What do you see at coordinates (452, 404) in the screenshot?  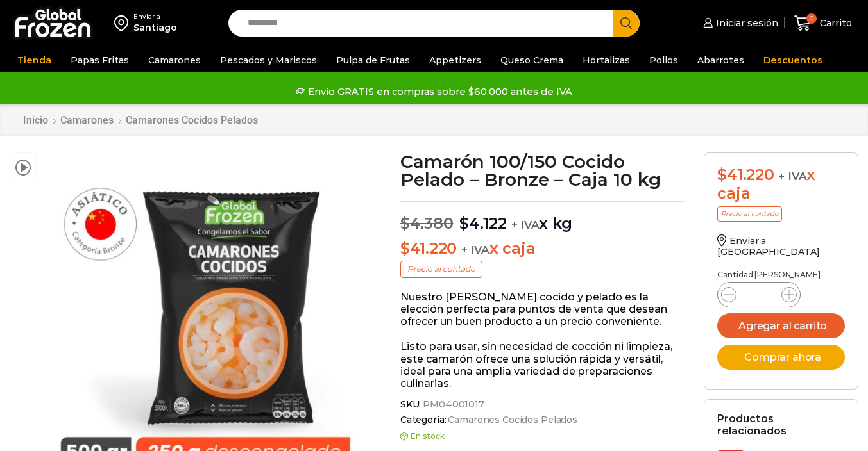 I see `span: PM04001017` at bounding box center [452, 404].